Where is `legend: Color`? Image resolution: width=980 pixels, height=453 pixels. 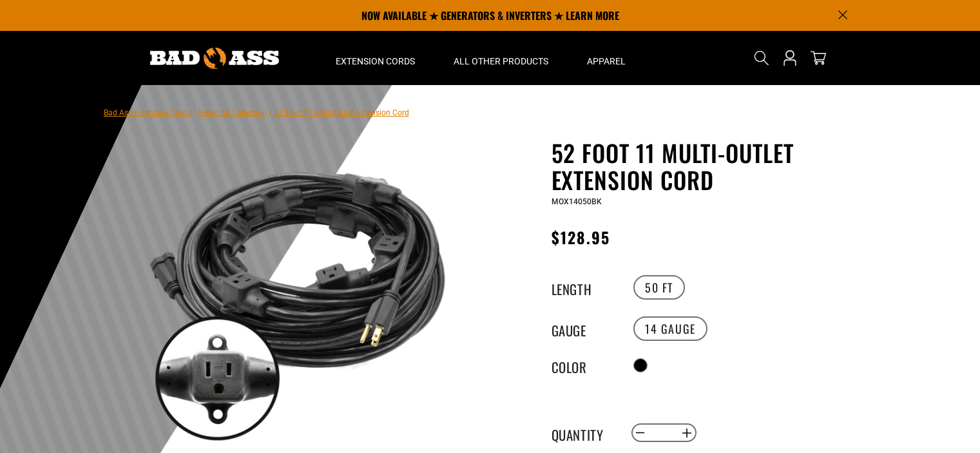 legend: Color is located at coordinates (584, 365).